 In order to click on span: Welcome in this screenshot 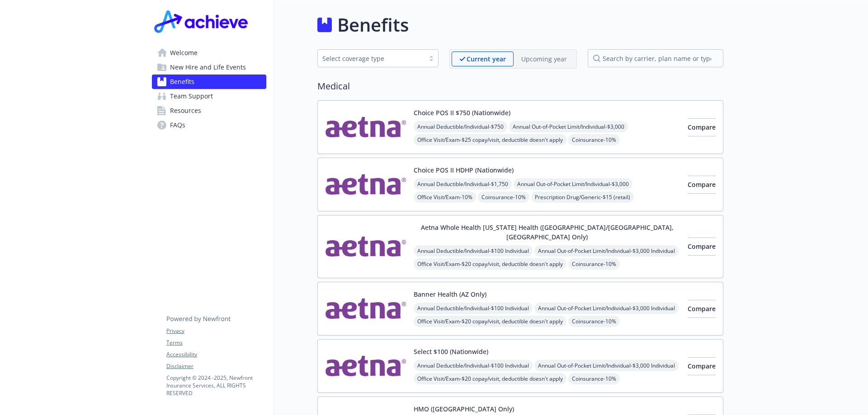, I will do `click(184, 53)`.